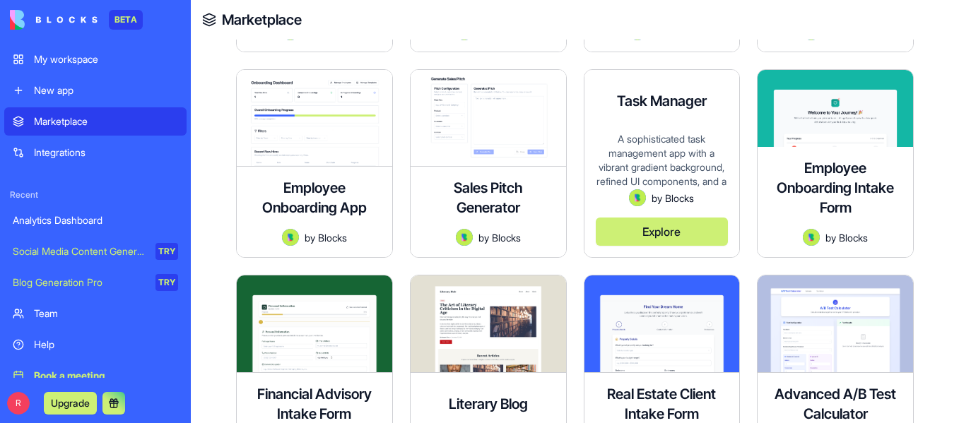 The image size is (959, 423). Describe the element at coordinates (95, 221) in the screenshot. I see `a: Analytics Dashboard` at that location.